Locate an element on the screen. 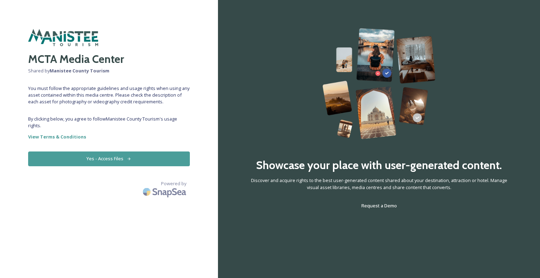  h2: Showcase your place with user-generated content. is located at coordinates (379, 165).